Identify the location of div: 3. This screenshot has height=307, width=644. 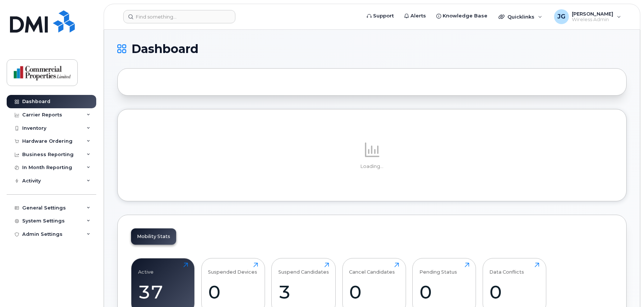
(304, 292).